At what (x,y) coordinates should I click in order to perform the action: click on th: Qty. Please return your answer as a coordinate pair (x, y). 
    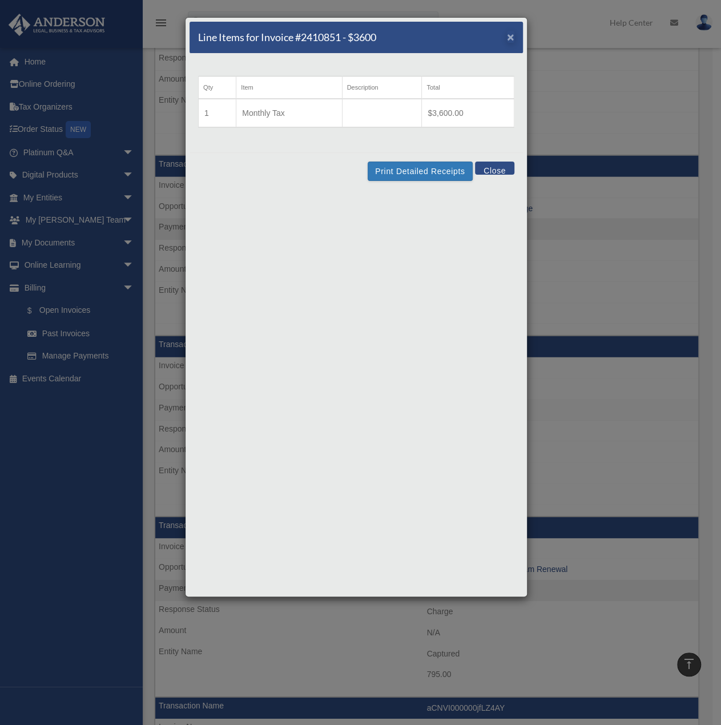
    Looking at the image, I should click on (217, 88).